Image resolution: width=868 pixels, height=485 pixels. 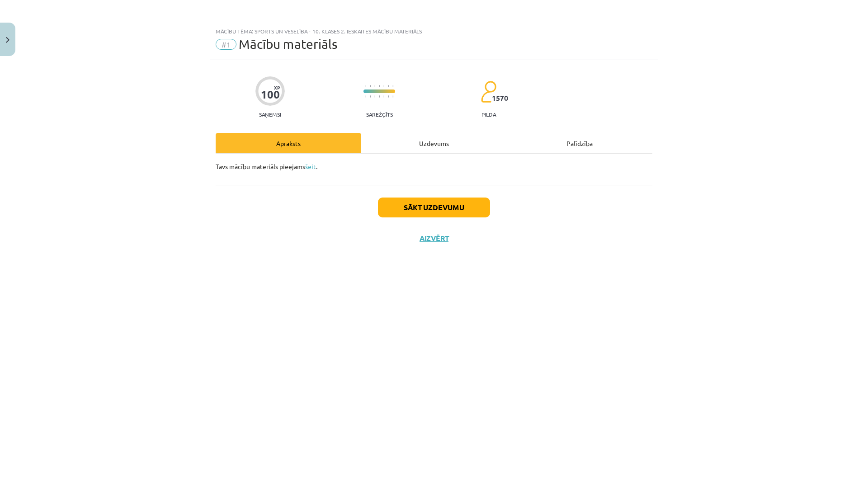 What do you see at coordinates (434, 31) in the screenshot?
I see `div: Mācību tēma: Sports un veselība - 10. klases 2. ieskaites mācību materiāls` at bounding box center [434, 31].